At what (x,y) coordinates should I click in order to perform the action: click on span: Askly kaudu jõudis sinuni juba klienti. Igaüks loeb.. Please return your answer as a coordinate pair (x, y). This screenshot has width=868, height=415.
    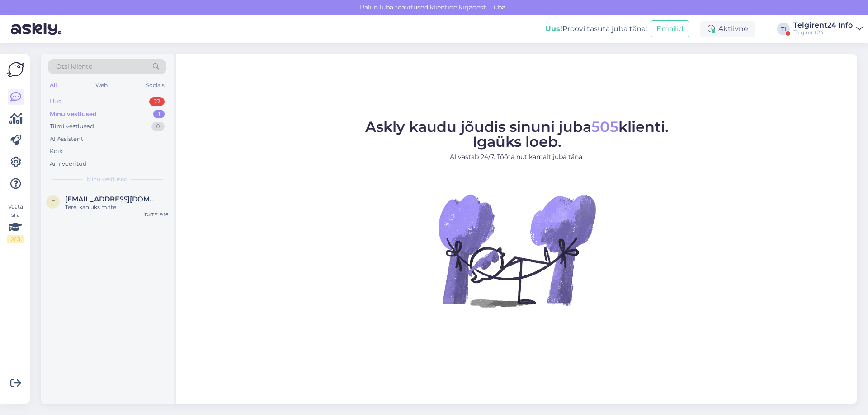
    Looking at the image, I should click on (516, 134).